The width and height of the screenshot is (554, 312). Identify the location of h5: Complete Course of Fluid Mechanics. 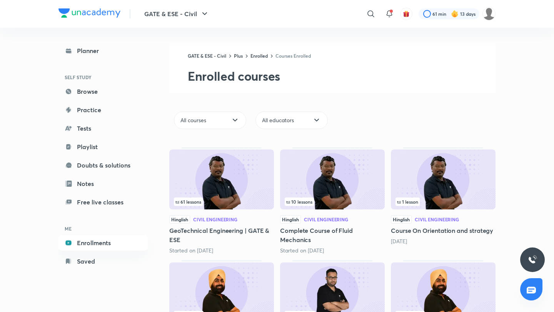
(332, 236).